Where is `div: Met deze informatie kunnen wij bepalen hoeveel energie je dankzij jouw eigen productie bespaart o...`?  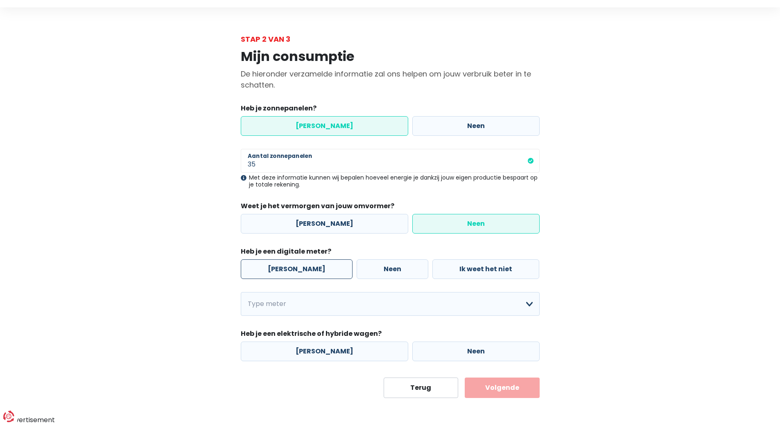 div: Met deze informatie kunnen wij bepalen hoeveel energie je dankzij jouw eigen productie bespaart o... is located at coordinates (390, 181).